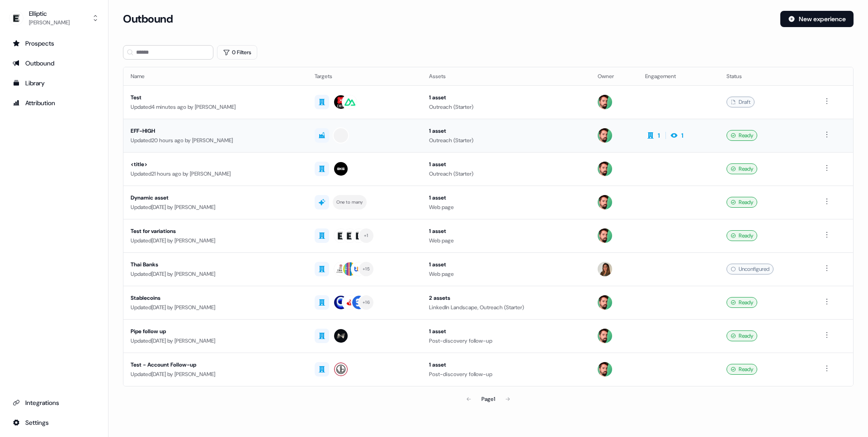 Image resolution: width=868 pixels, height=437 pixels. Describe the element at coordinates (740, 102) in the screenshot. I see `div: Draft` at that location.